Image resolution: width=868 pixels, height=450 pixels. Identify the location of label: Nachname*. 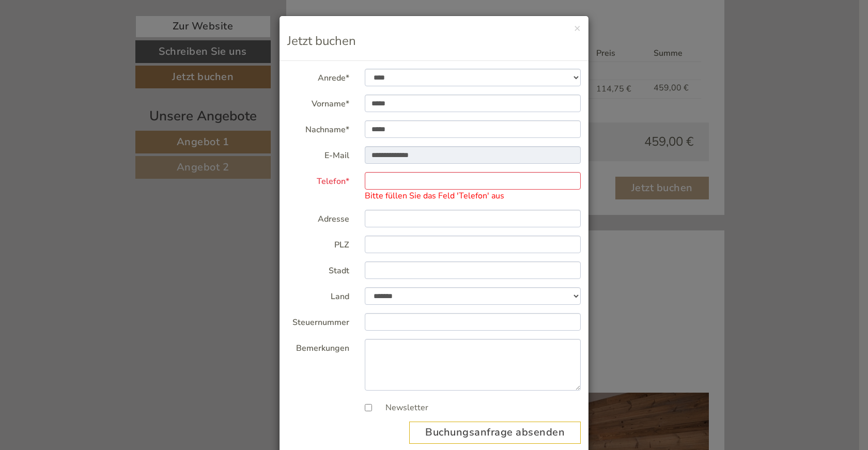
(319, 128).